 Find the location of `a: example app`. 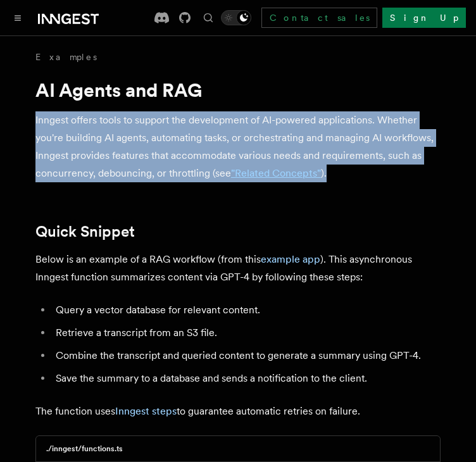

a: example app is located at coordinates (290, 259).